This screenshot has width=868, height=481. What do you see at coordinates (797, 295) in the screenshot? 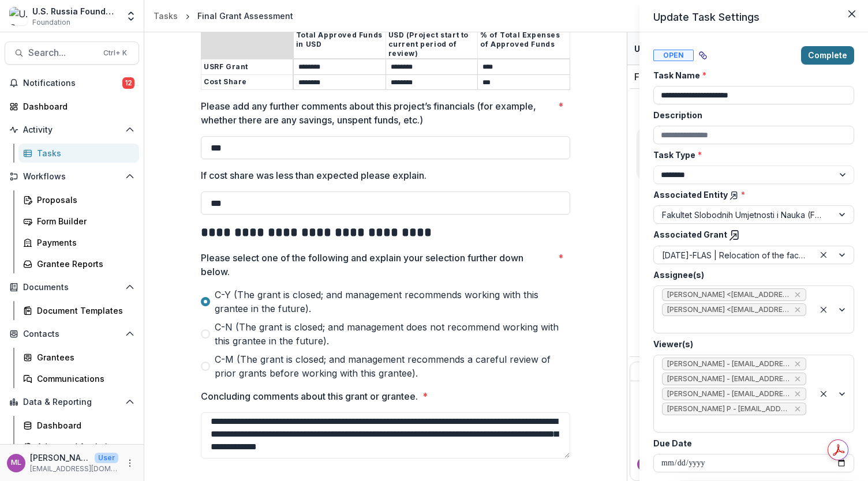
I see `div: Remove Maria Lvova <mlvova@usrf.us> (mlvova@usrf.us)` at bounding box center [797, 295].